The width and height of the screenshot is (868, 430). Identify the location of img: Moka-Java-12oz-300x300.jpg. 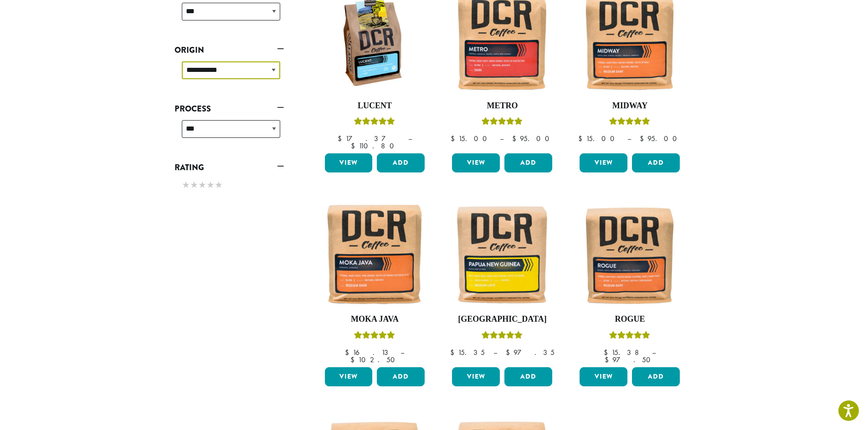
(374, 255).